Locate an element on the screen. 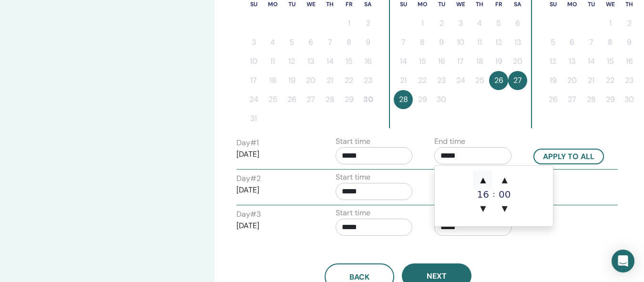  button: Apply to all is located at coordinates (569, 156).